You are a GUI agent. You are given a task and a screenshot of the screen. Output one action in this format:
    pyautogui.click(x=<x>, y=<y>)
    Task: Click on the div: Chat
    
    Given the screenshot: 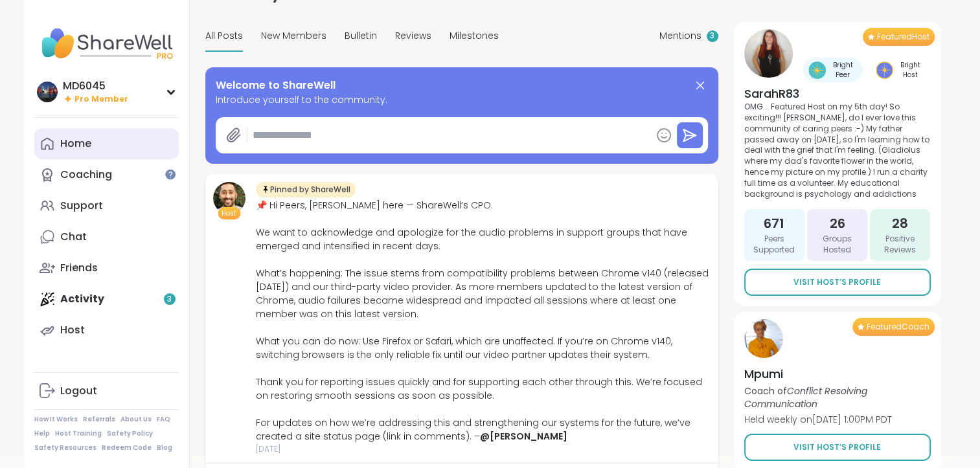 What is the action you would take?
    pyautogui.click(x=74, y=237)
    